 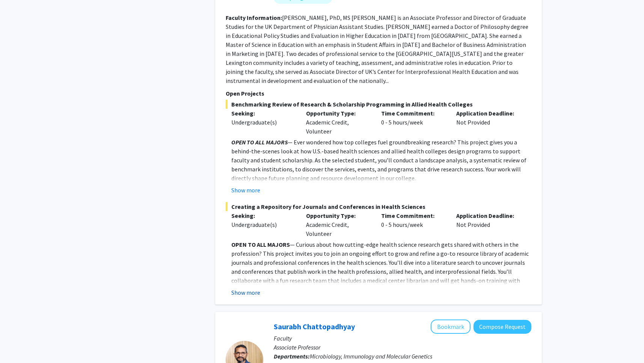 I want to click on button: Add Saurabh Chattopadhyay to Bookmarks, so click(x=451, y=327).